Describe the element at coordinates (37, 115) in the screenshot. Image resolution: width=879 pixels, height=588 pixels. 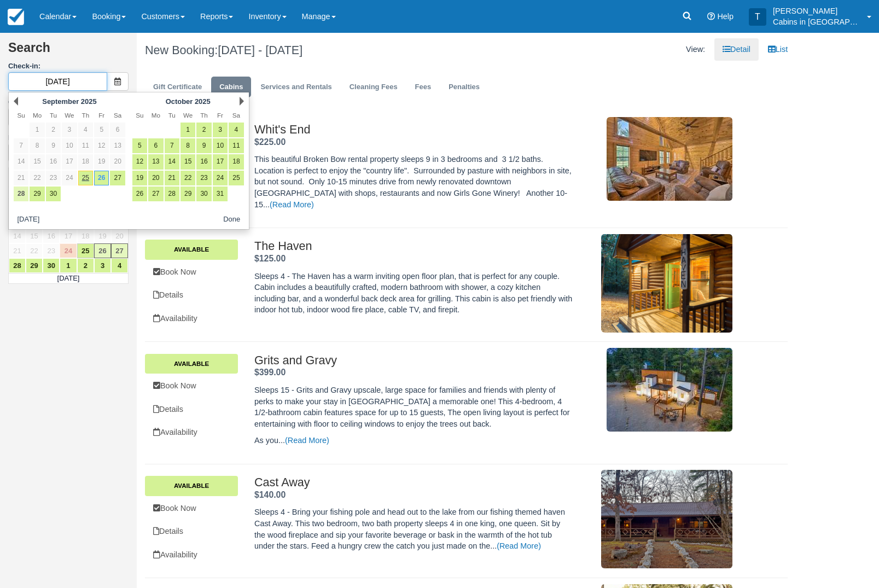
I see `span: Monday` at that location.